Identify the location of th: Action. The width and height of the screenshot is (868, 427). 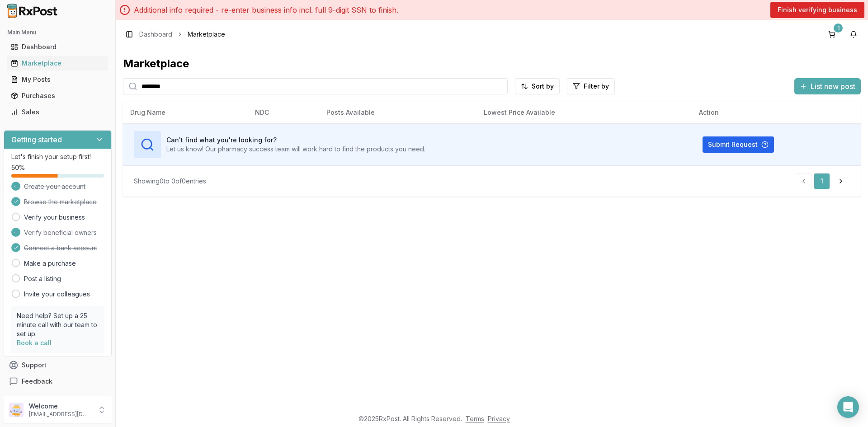
(776, 112).